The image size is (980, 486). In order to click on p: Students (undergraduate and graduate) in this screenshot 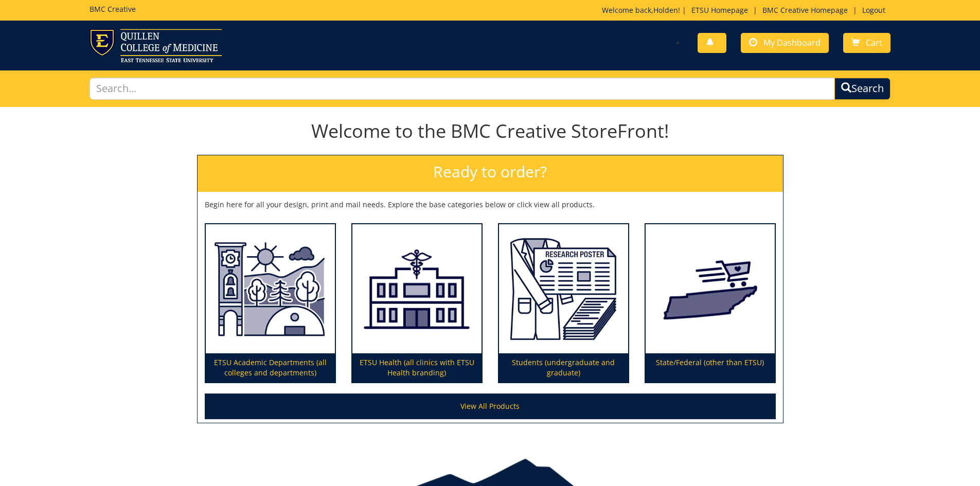, I will do `click(563, 367)`.